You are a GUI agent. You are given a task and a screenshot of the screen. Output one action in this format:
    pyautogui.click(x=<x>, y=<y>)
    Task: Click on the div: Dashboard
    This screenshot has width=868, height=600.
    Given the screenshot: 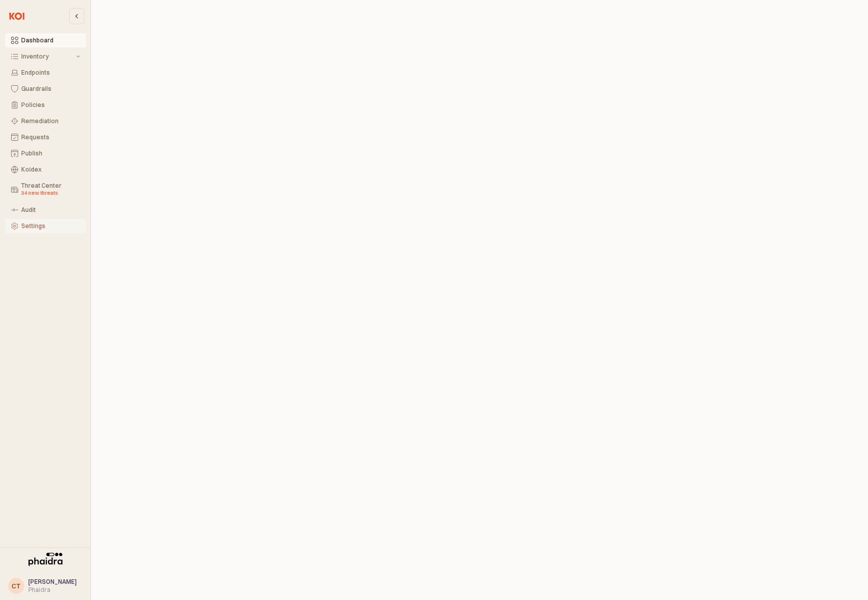 What is the action you would take?
    pyautogui.click(x=50, y=40)
    